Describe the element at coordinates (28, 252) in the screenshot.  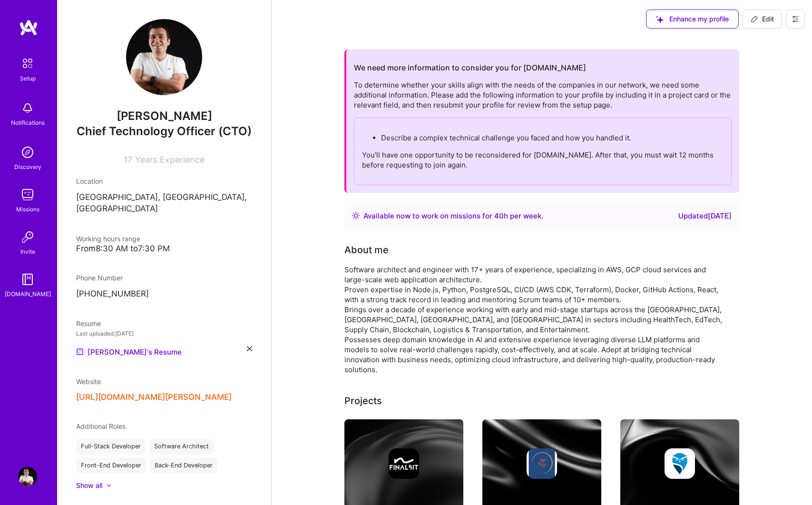
I see `div: Invite` at that location.